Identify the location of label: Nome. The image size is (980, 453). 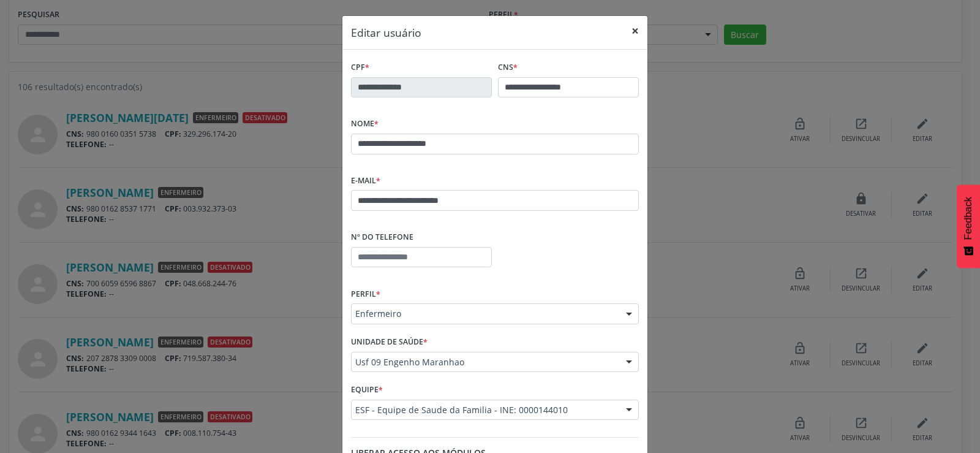
(365, 124).